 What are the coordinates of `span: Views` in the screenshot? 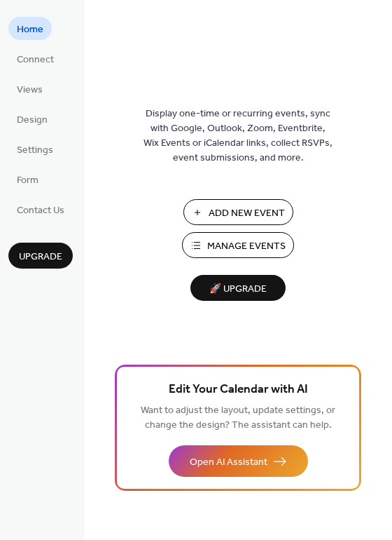 It's located at (30, 89).